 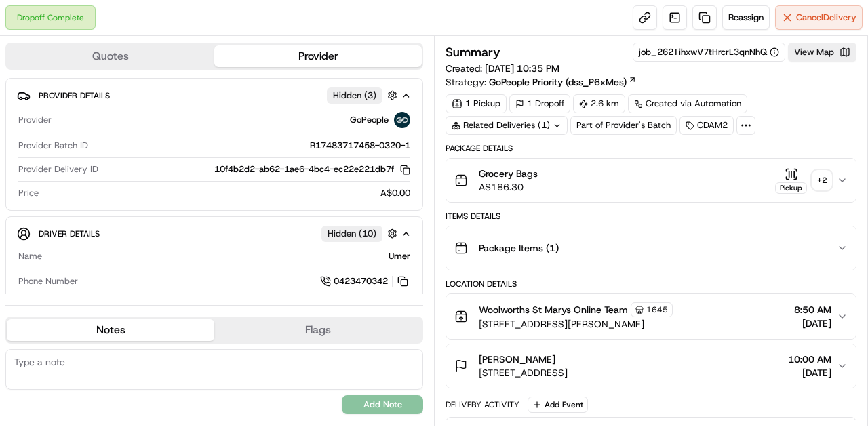 What do you see at coordinates (651, 248) in the screenshot?
I see `button: Package Items (1)` at bounding box center [651, 248].